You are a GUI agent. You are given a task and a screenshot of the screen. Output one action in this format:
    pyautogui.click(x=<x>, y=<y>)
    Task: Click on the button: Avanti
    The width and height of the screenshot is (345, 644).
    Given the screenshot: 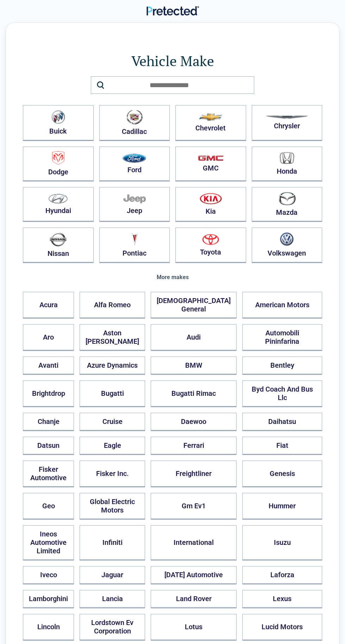 What is the action you would take?
    pyautogui.click(x=48, y=366)
    